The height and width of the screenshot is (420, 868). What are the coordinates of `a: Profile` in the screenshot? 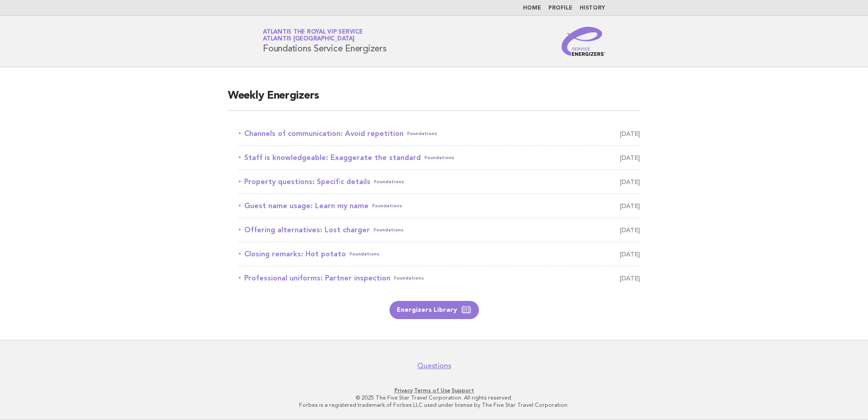 It's located at (560, 8).